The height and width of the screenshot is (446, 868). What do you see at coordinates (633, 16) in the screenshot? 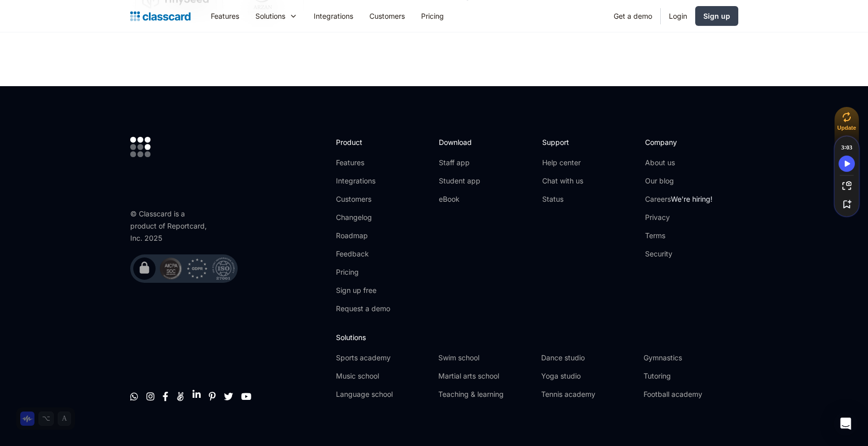
I see `a: Get a demo` at bounding box center [633, 16].